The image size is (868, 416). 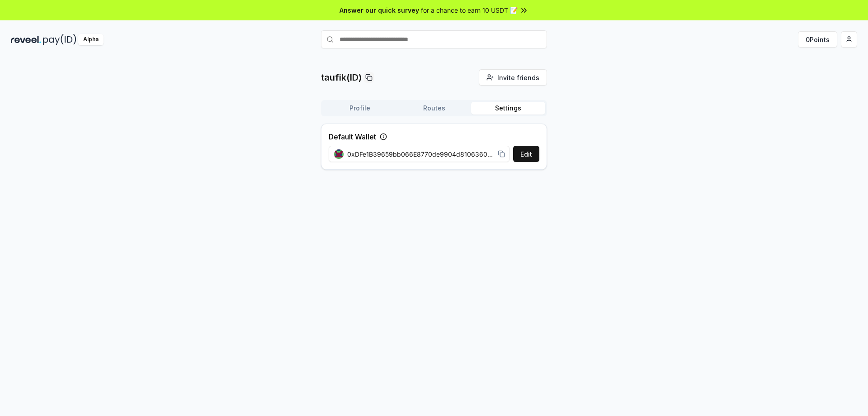 What do you see at coordinates (518, 77) in the screenshot?
I see `span: Invite friends` at bounding box center [518, 77].